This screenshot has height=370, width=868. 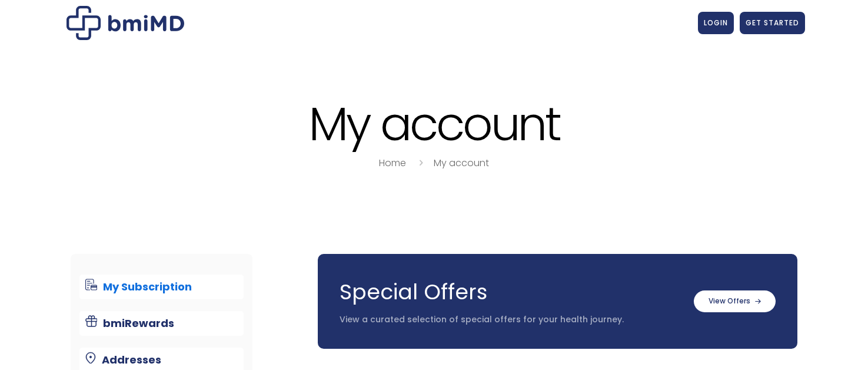 What do you see at coordinates (393, 163) in the screenshot?
I see `a: Home` at bounding box center [393, 163].